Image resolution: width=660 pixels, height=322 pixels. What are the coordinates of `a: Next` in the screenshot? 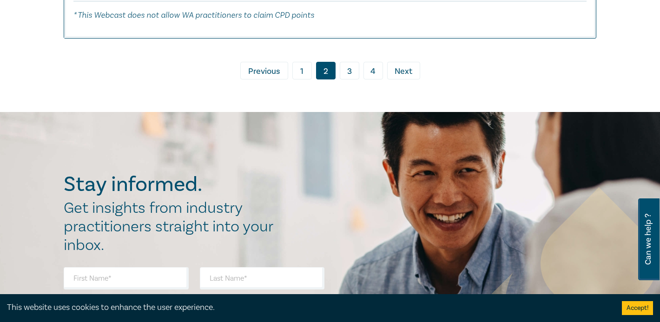 It's located at (403, 71).